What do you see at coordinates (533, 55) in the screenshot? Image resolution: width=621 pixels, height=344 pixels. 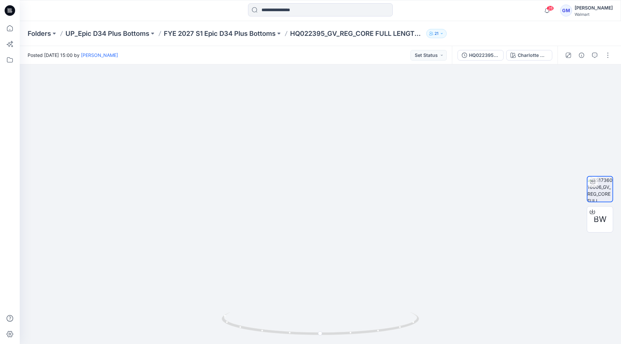 I see `div: Charlotte Med Wash` at bounding box center [533, 55].